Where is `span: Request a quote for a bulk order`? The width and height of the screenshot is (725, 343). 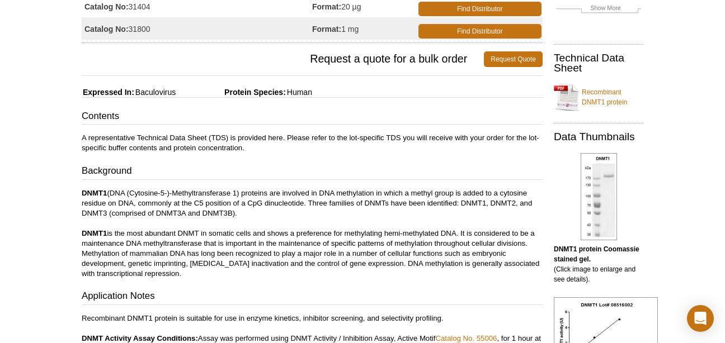
span: Request a quote for a bulk order is located at coordinates (282, 59).